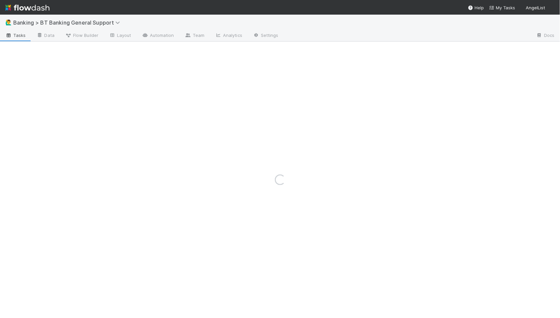 This screenshot has width=560, height=318. I want to click on a: My Tasks, so click(502, 8).